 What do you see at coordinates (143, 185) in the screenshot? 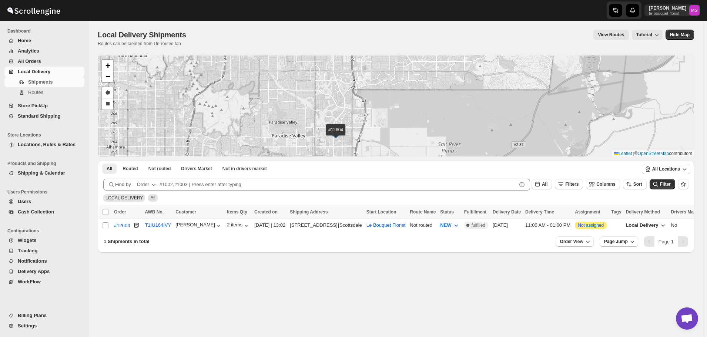
I see `div: Order` at bounding box center [143, 185].